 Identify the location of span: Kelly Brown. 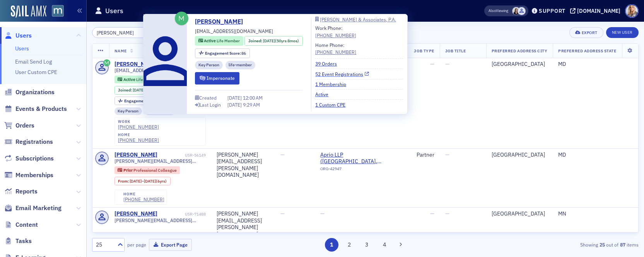
(516, 11).